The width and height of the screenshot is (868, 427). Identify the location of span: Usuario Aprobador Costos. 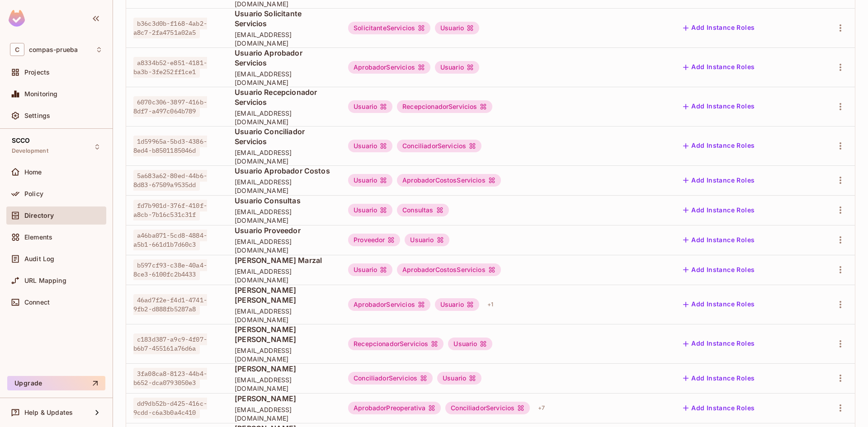
(284, 171).